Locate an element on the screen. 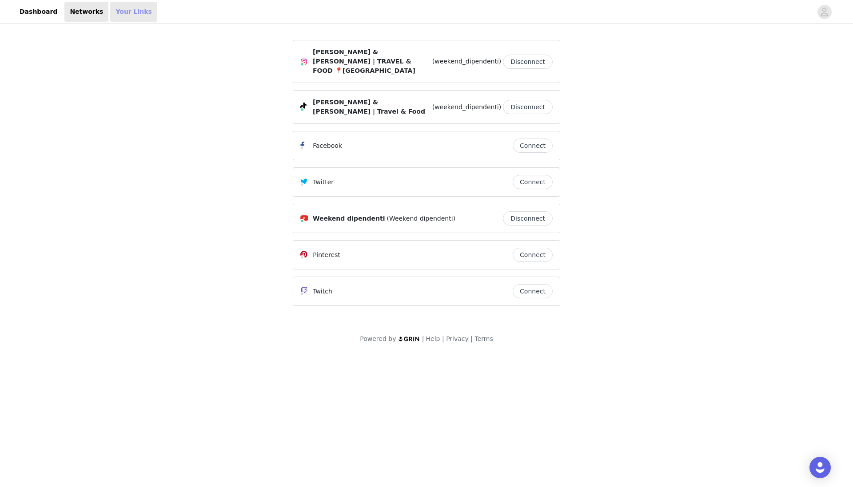  img: Instagram Icon is located at coordinates (304, 62).